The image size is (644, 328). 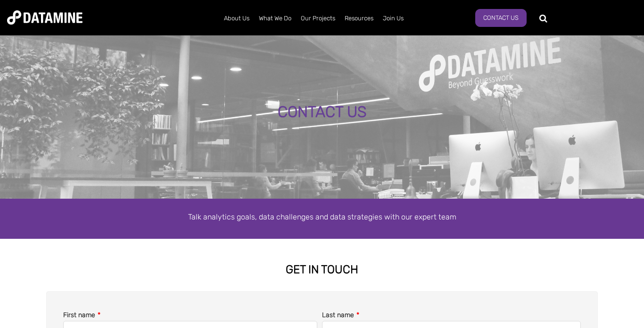 What do you see at coordinates (359, 19) in the screenshot?
I see `a: Resources` at bounding box center [359, 19].